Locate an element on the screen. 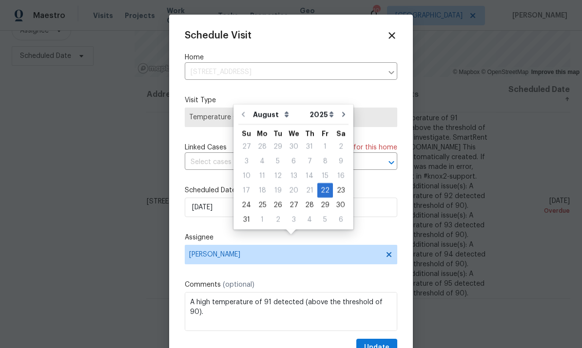 The image size is (582, 348). div: 8 is located at coordinates (325, 161).